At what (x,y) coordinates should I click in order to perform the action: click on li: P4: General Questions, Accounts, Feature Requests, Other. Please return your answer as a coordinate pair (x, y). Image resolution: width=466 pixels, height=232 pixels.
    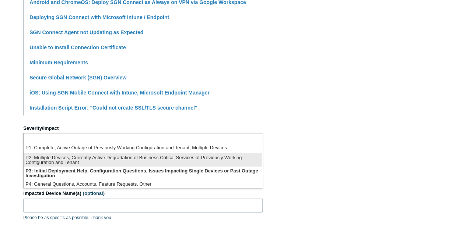
    Looking at the image, I should click on (143, 185).